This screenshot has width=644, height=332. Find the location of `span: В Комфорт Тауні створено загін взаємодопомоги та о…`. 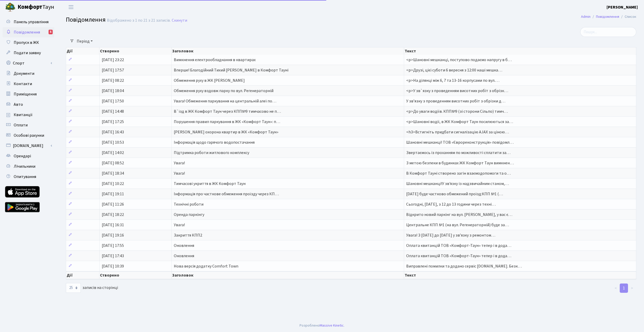

span: В Комфорт Тауні створено загін взаємодопомоги та о… is located at coordinates (458, 173).